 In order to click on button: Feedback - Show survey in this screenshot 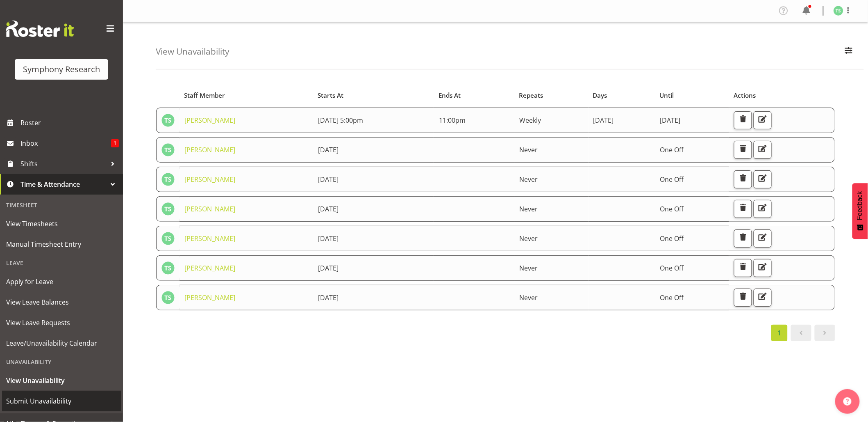, I will do `click(861, 211)`.